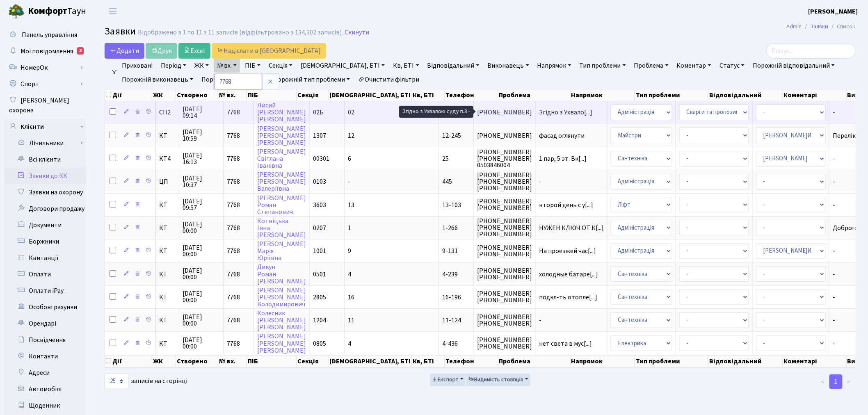 This screenshot has width=868, height=415. I want to click on a: Квитанції, so click(45, 258).